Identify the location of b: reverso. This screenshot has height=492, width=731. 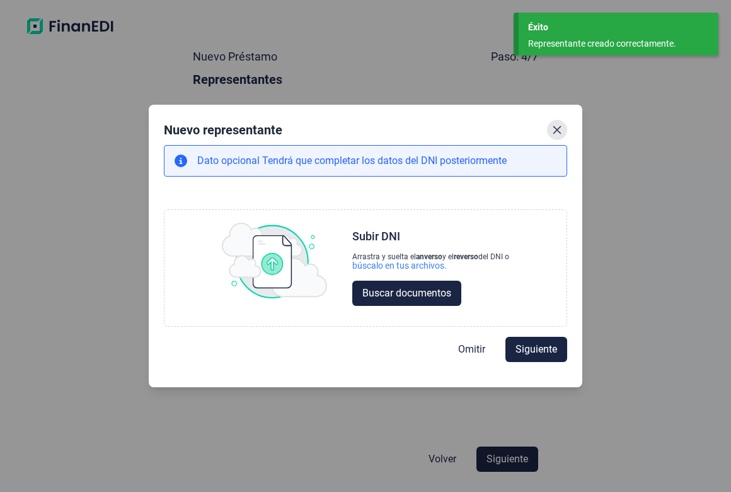
(466, 256).